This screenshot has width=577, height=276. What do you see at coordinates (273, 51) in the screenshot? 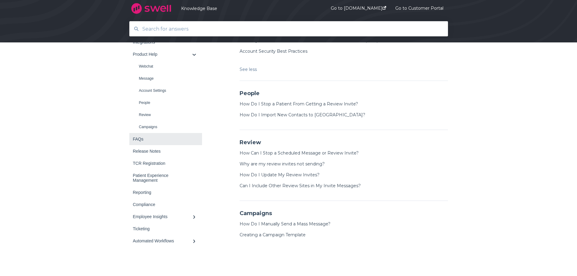
I see `a: Account Security Best Practices` at bounding box center [273, 51].